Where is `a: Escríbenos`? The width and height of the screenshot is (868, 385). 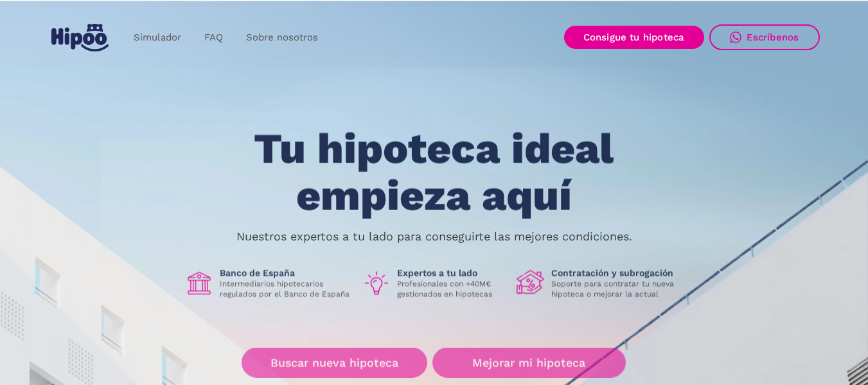 a: Escríbenos is located at coordinates (765, 37).